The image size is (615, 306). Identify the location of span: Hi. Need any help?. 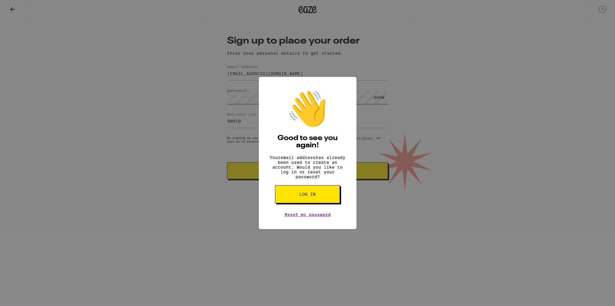
(23, 7).